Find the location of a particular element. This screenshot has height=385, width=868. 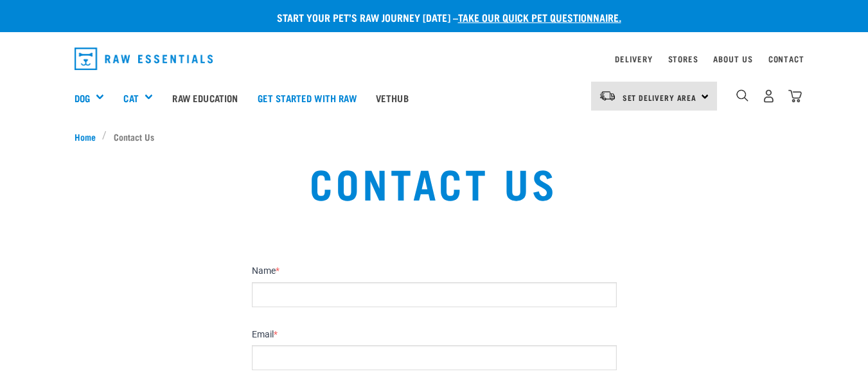

img: home-icon@2x.png is located at coordinates (795, 96).